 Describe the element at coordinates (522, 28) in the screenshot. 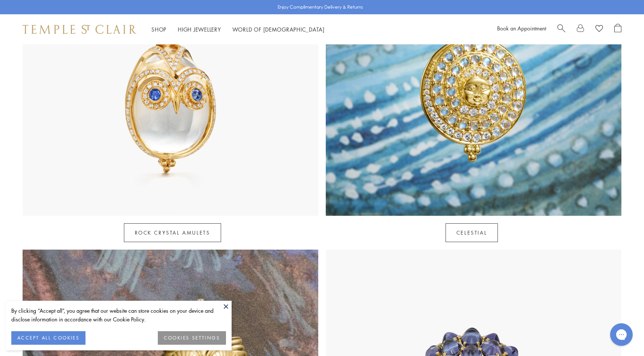

I see `a: Book an Appointment` at that location.